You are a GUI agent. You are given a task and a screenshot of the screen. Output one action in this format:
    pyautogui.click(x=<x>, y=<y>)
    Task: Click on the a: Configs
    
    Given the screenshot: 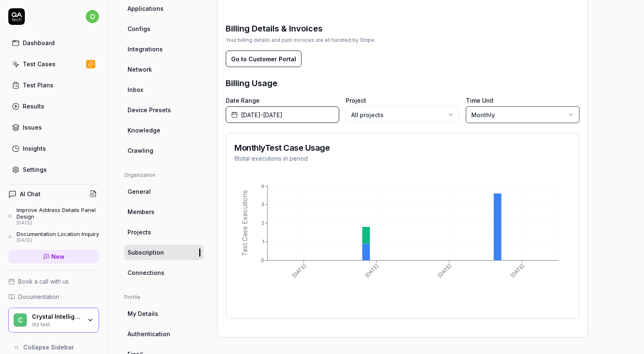 What is the action you would take?
    pyautogui.click(x=164, y=29)
    